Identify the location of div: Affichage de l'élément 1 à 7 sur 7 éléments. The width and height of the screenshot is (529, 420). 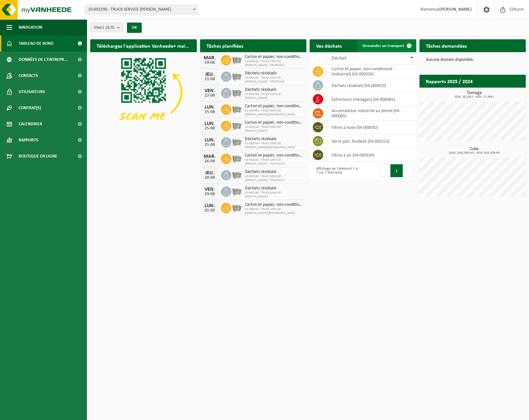
(336, 171).